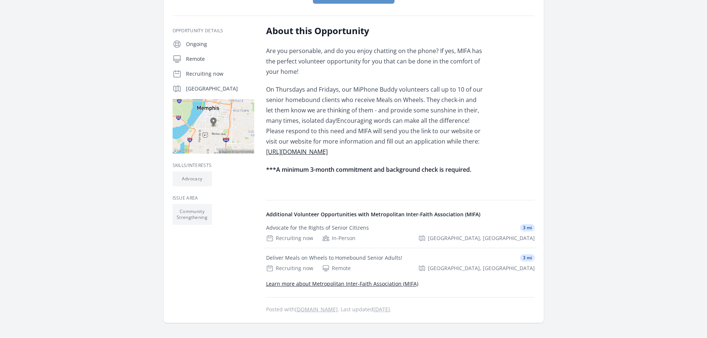  Describe the element at coordinates (213, 165) in the screenshot. I see `h3: Skills/Interests` at that location.